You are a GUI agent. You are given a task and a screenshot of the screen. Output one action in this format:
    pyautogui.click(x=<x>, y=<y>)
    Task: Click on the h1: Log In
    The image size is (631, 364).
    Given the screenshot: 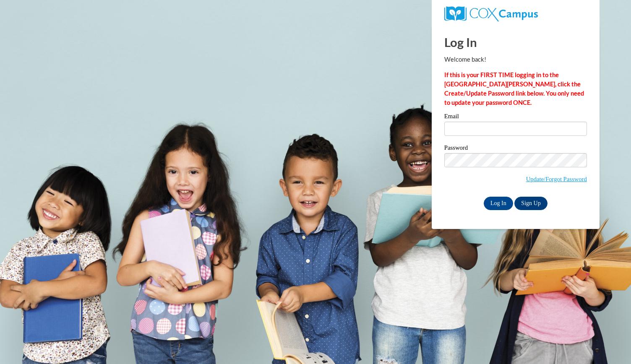 What is the action you would take?
    pyautogui.click(x=515, y=42)
    